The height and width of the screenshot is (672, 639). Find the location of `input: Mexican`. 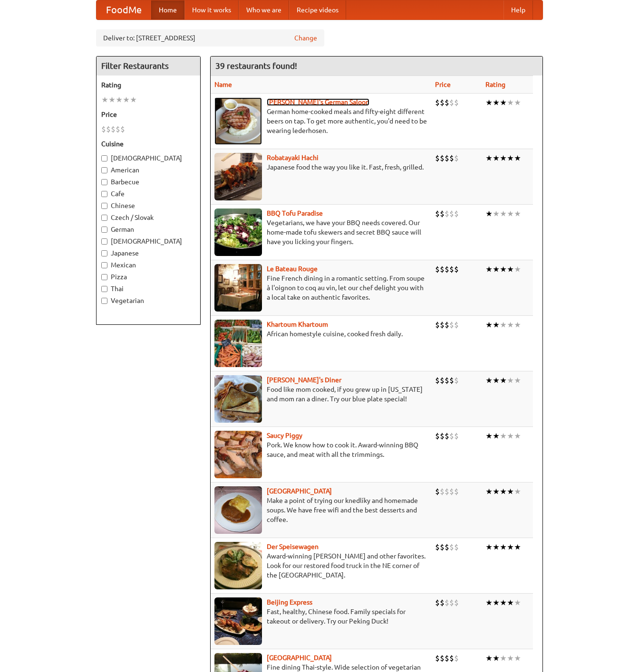

input: Mexican is located at coordinates (104, 265).